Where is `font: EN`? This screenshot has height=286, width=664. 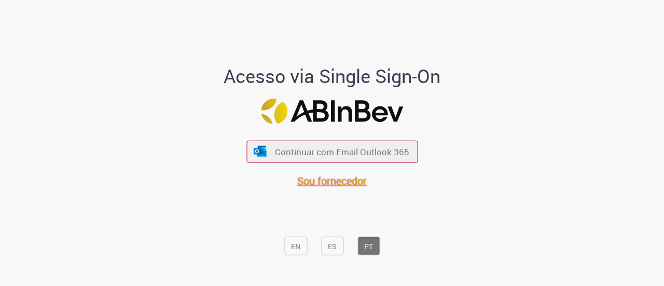 font: EN is located at coordinates (296, 246).